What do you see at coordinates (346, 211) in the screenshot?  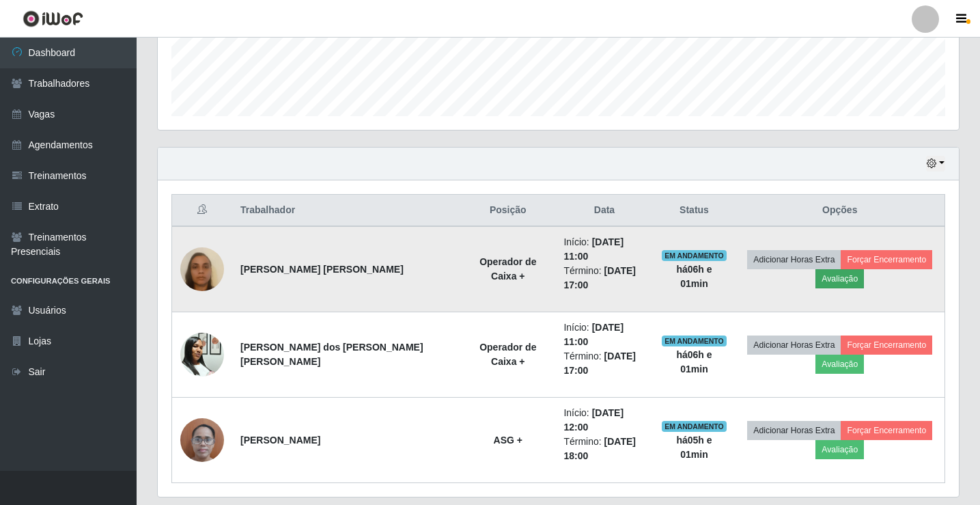 I see `th: Trabalhador` at bounding box center [346, 211].